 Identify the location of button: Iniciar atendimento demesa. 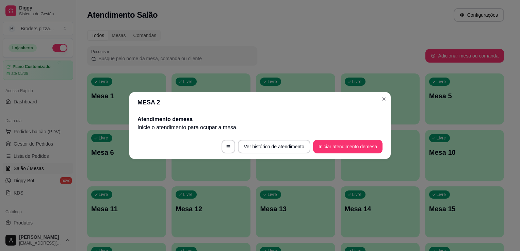
(348, 147).